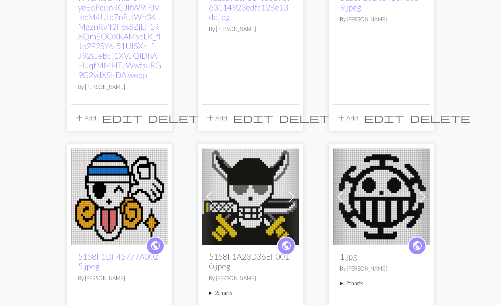 The width and height of the screenshot is (501, 305). Describe the element at coordinates (381, 197) in the screenshot. I see `img: 1.jpg` at that location.